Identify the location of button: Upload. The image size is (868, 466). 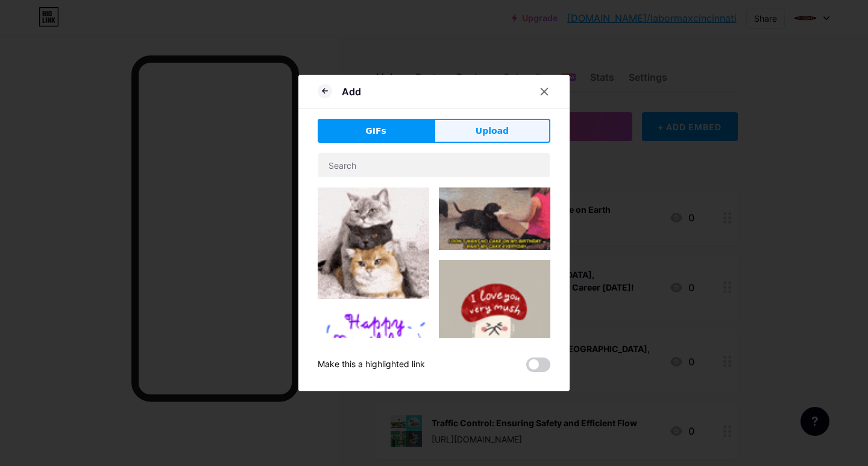
(492, 131).